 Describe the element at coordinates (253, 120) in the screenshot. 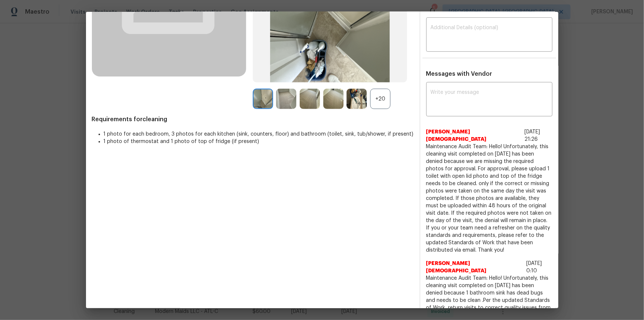

I see `span: Requirements for cleaning` at that location.